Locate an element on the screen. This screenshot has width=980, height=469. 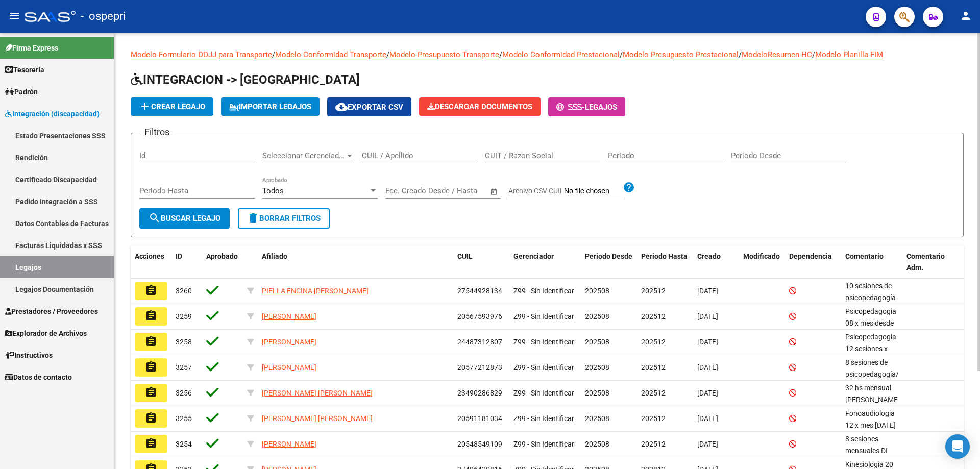
button: -Legajos is located at coordinates (586, 107).